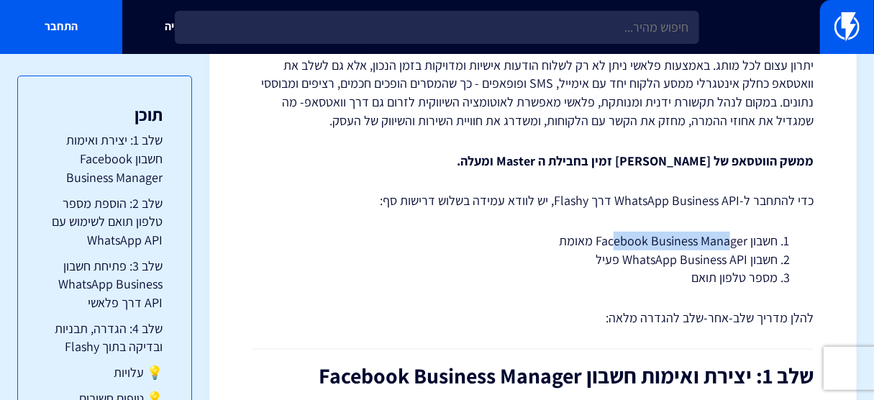 The height and width of the screenshot is (400, 874). I want to click on p: להלן מדריך שלב-אחר-שלב להגדרה מלאה:, so click(533, 318).